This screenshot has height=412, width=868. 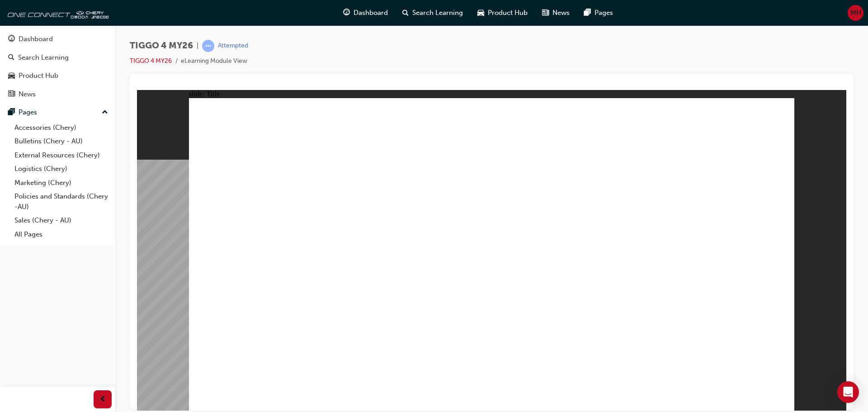 What do you see at coordinates (599, 13) in the screenshot?
I see `a: pages-iconPages` at bounding box center [599, 13].